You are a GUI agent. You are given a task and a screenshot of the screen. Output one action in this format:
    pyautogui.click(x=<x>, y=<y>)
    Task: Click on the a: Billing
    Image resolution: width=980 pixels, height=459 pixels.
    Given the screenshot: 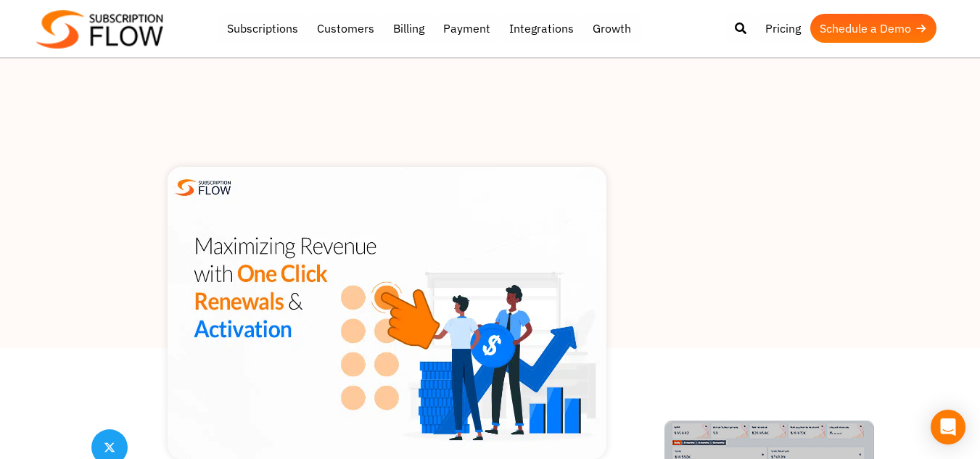 What is the action you would take?
    pyautogui.click(x=408, y=29)
    